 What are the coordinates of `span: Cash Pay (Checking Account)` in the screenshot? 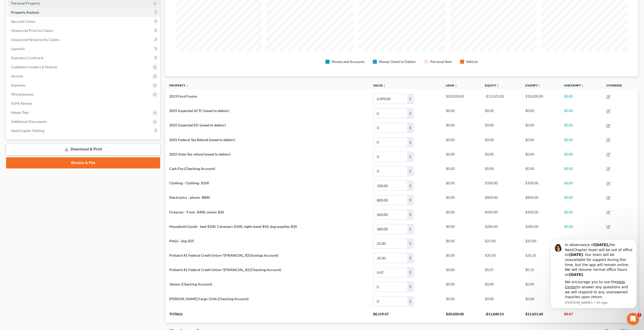 It's located at (192, 169).